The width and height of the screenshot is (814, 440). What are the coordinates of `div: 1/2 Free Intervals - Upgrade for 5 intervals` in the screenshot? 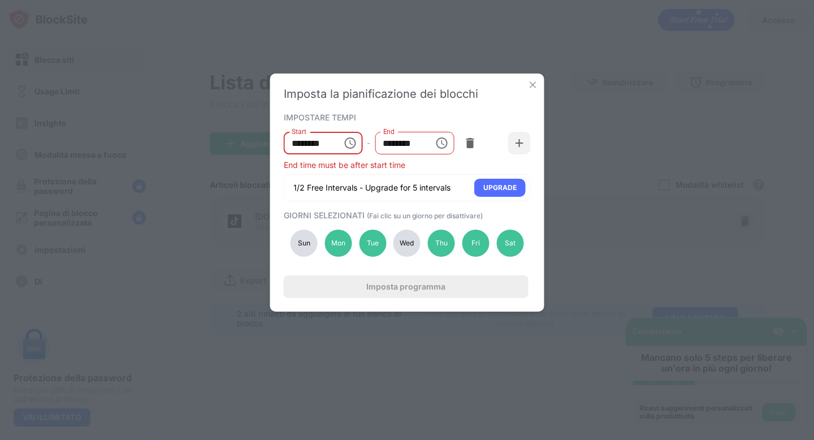 It's located at (372, 188).